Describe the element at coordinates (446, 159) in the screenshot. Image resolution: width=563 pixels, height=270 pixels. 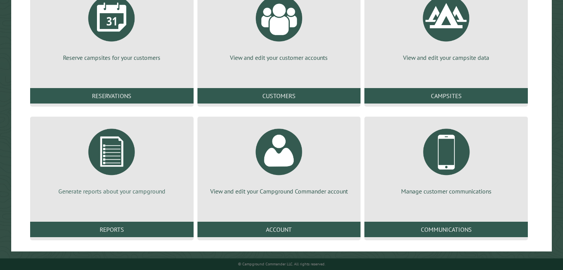
I see `a: Manage customer communications` at that location.